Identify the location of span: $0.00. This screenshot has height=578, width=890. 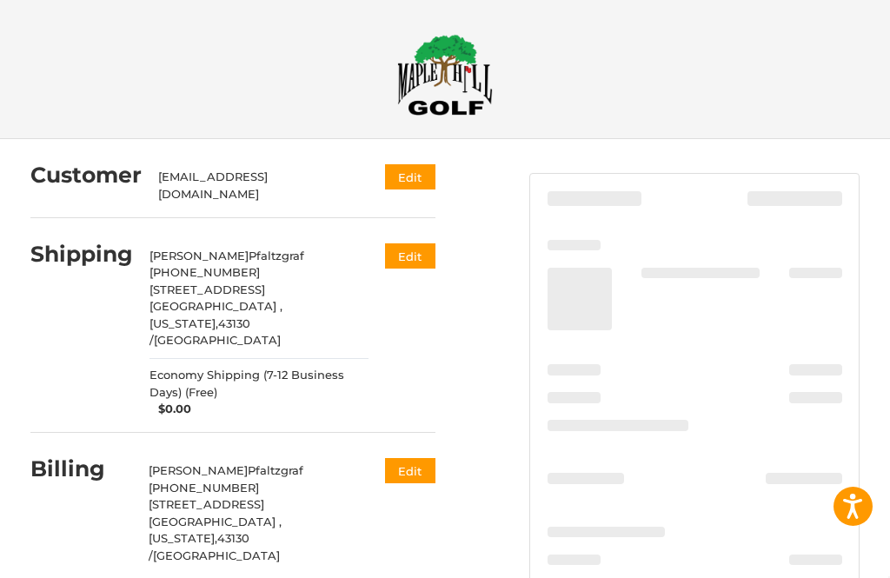
(170, 410).